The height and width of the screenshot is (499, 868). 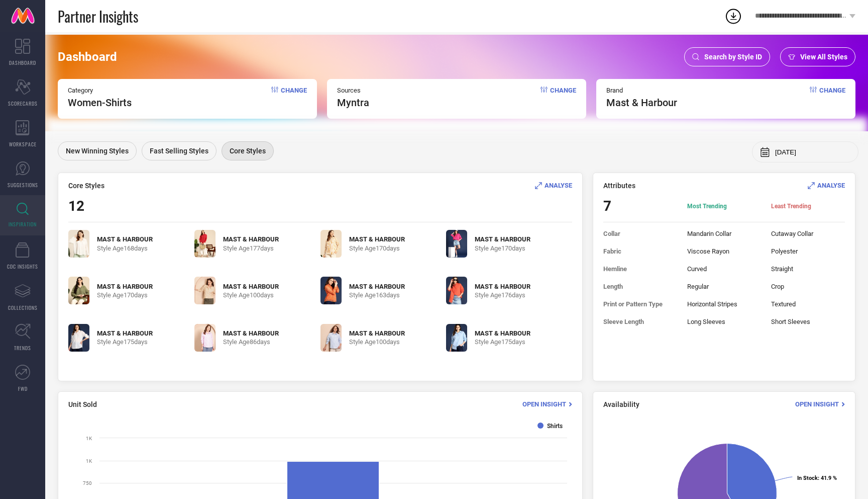 I want to click on img: 02b6c54b-aeba-4a1d-a10c-f1c2111c67061745929829772-Mast--Harbour-Women-Shirts-7101745929829194-1.jpg, so click(x=331, y=337).